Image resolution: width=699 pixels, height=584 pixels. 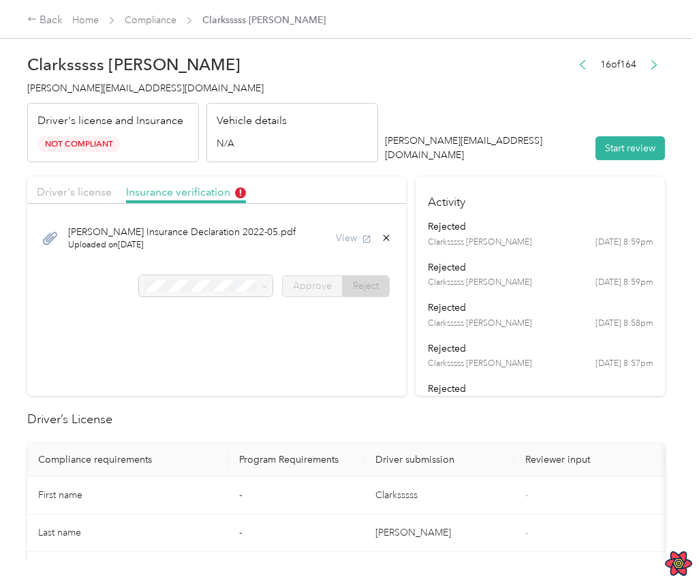 I want to click on td: First name, so click(x=127, y=495).